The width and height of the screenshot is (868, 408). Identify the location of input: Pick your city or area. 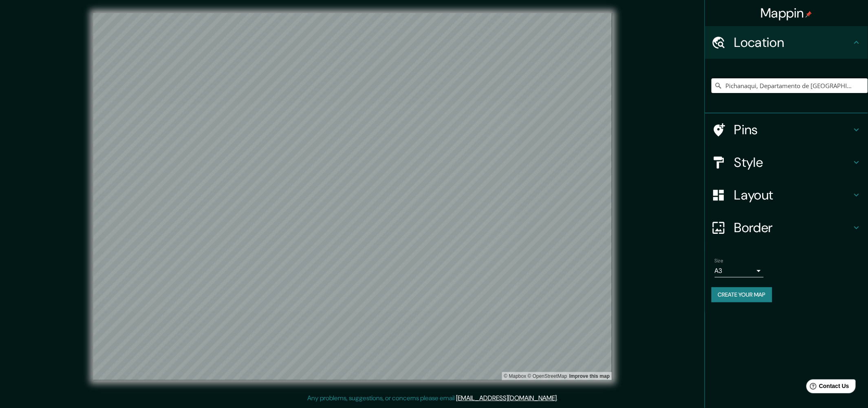
(790, 85).